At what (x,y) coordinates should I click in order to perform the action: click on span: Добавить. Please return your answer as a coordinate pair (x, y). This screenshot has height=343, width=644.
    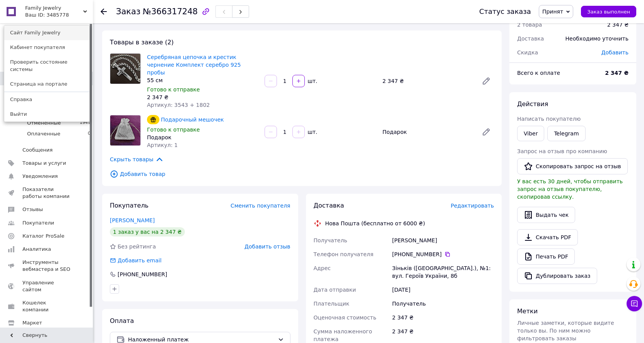
    Looking at the image, I should click on (614, 52).